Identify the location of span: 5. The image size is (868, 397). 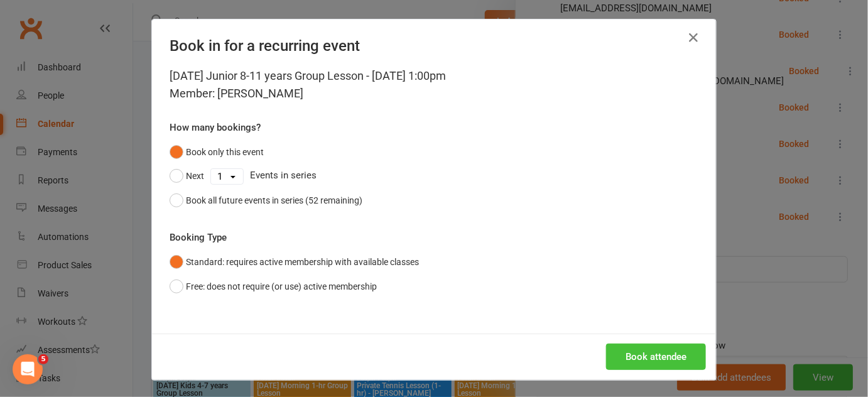
(43, 359).